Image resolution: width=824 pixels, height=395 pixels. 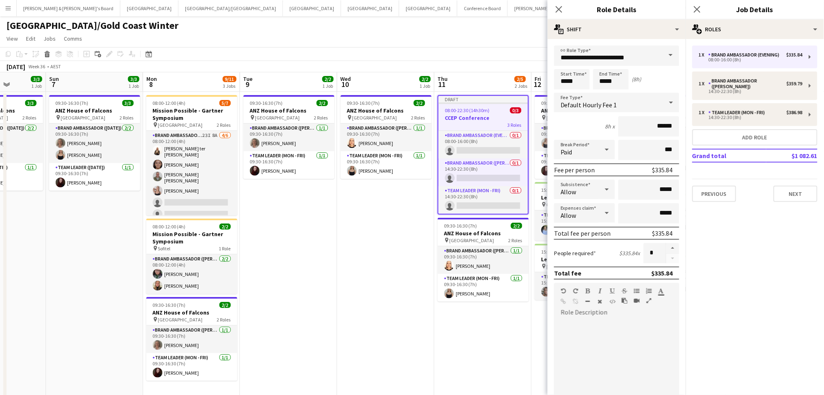 What do you see at coordinates (576, 291) in the screenshot?
I see `button: Redo` at bounding box center [576, 291].